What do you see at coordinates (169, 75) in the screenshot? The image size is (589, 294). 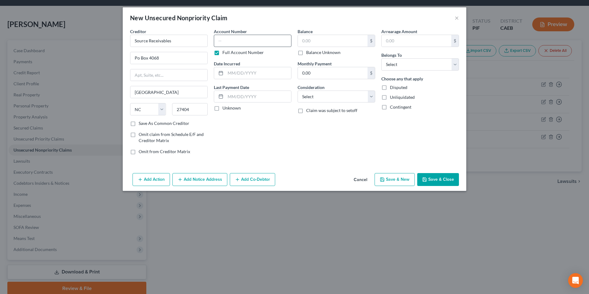 I see `input: Apt, Suite, etc...` at bounding box center [169, 75].